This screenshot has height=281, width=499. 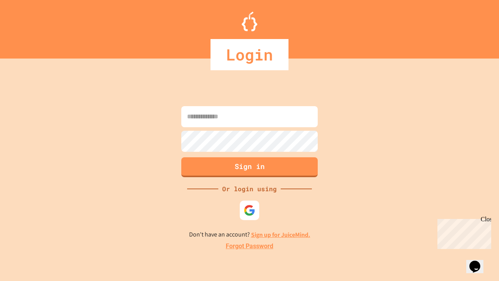 What do you see at coordinates (250, 246) in the screenshot?
I see `a: Forgot Password` at bounding box center [250, 246].